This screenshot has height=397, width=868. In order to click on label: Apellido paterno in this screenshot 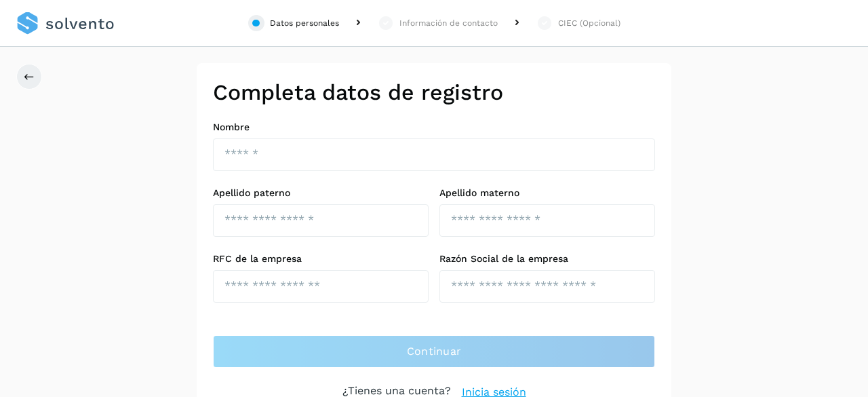, I will do `click(321, 193)`.